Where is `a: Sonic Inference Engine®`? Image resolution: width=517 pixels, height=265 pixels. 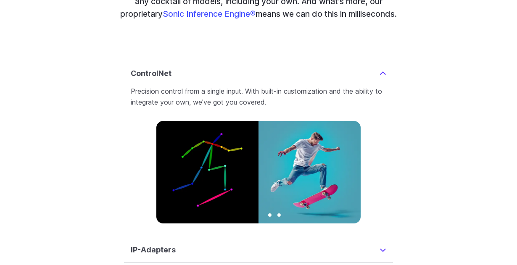
a: Sonic Inference Engine® is located at coordinates (209, 14).